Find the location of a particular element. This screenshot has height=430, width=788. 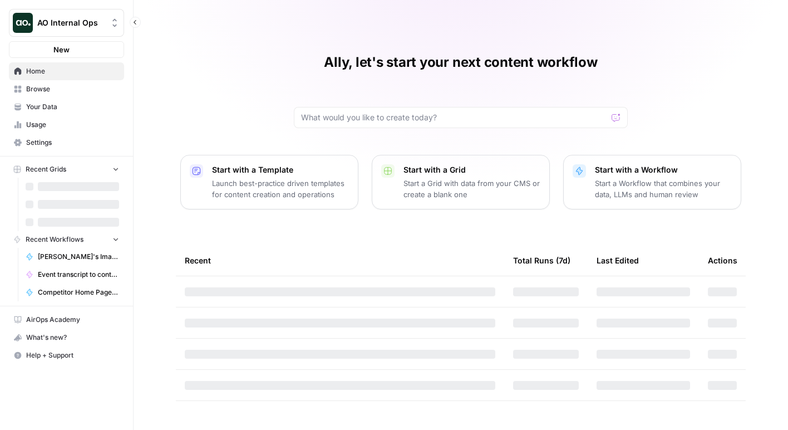

span: Home is located at coordinates (72, 71).